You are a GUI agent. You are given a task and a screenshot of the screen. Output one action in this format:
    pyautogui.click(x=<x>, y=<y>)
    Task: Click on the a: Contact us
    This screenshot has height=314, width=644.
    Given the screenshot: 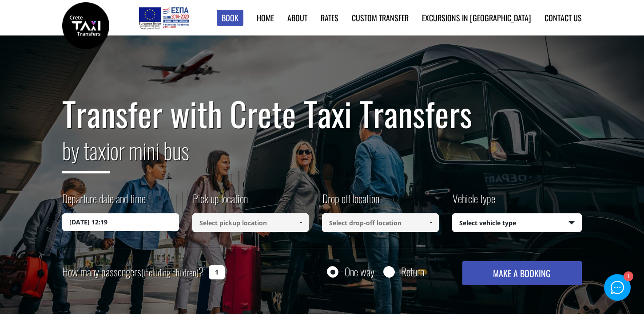 What is the action you would take?
    pyautogui.click(x=563, y=18)
    